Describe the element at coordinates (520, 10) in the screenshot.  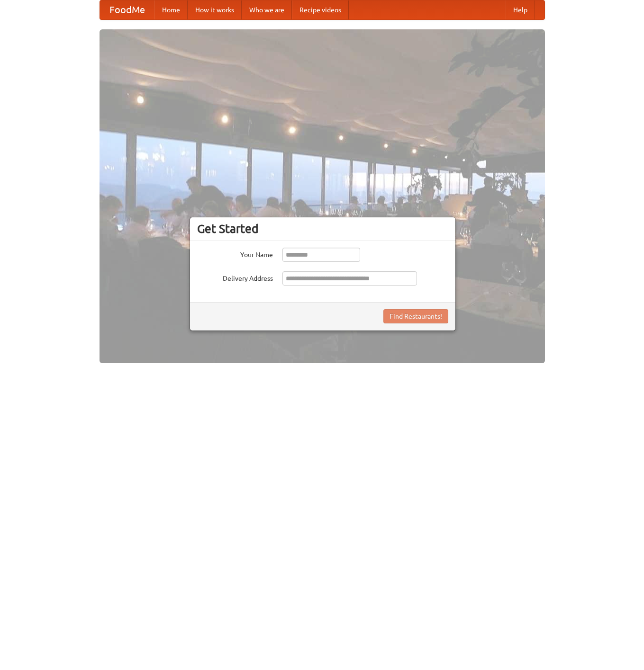
I see `a: Help` at that location.